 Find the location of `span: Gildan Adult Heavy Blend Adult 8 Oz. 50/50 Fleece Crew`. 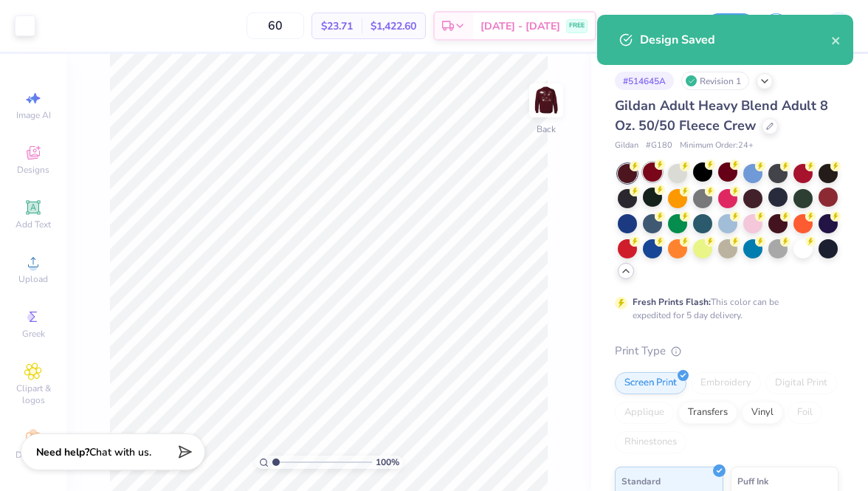

span: Gildan Adult Heavy Blend Adult 8 Oz. 50/50 Fleece Crew is located at coordinates (721, 116).